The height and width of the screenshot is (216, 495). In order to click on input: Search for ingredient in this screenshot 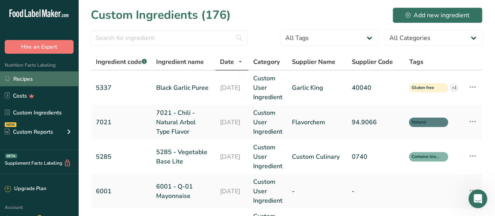, I will do `click(169, 38)`.